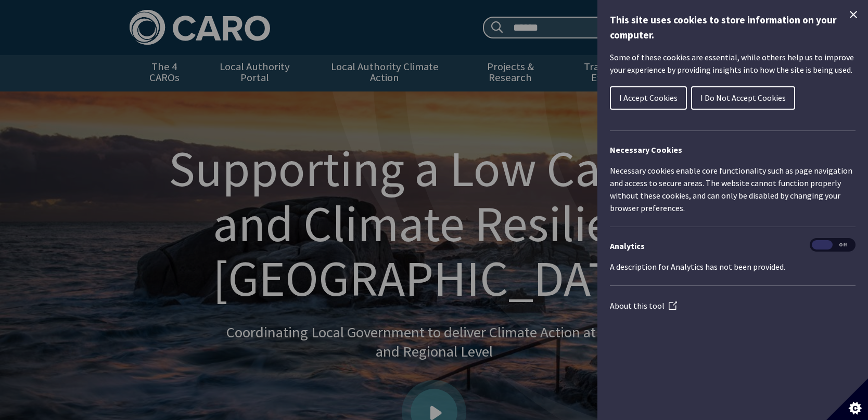  Describe the element at coordinates (733, 246) in the screenshot. I see `h3: Analytics` at that location.